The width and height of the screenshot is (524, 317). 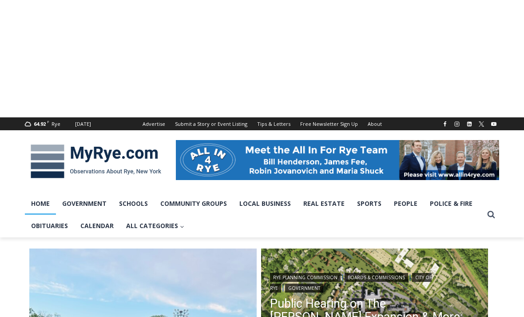 I want to click on nav: Primary Navigation, so click(x=254, y=215).